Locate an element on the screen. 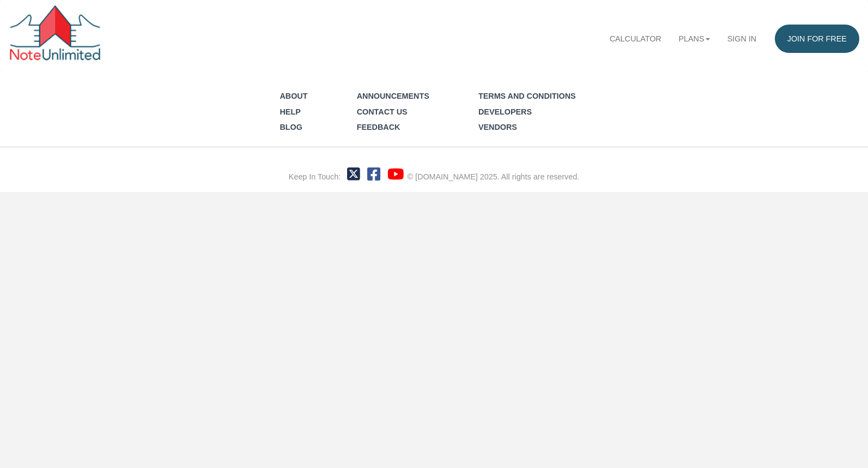  a: Join for FREE is located at coordinates (817, 38).